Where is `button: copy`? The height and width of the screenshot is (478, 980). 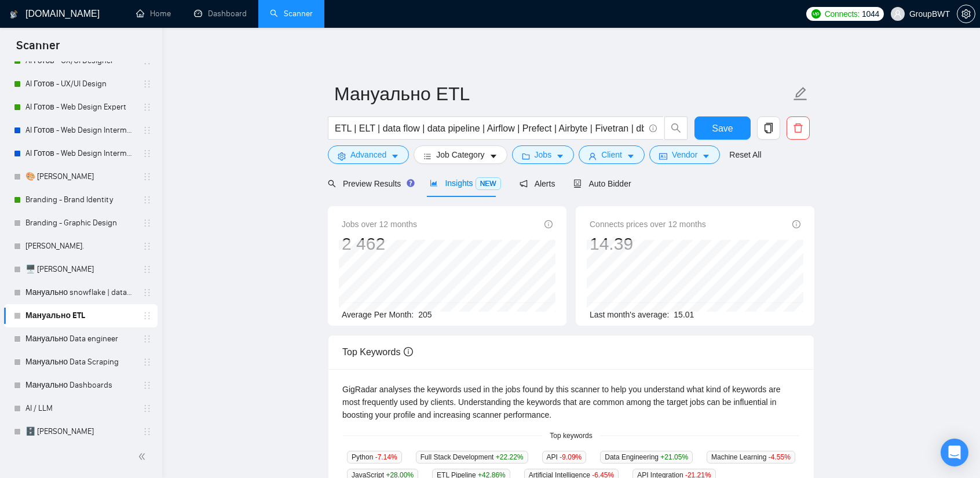
button: copy is located at coordinates (769, 128).